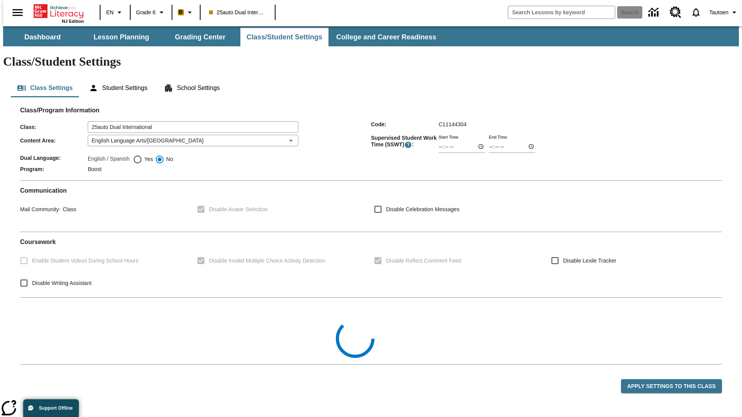  I want to click on label: English / Spanish, so click(109, 160).